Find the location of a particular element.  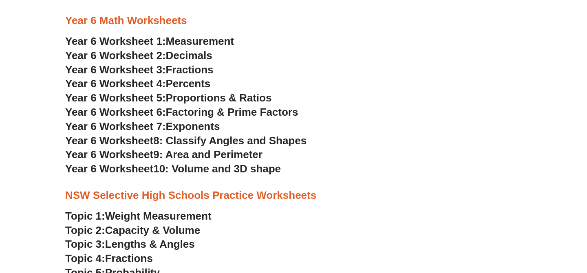

a: Year 6 Worksheet 3:Fractions is located at coordinates (139, 70).